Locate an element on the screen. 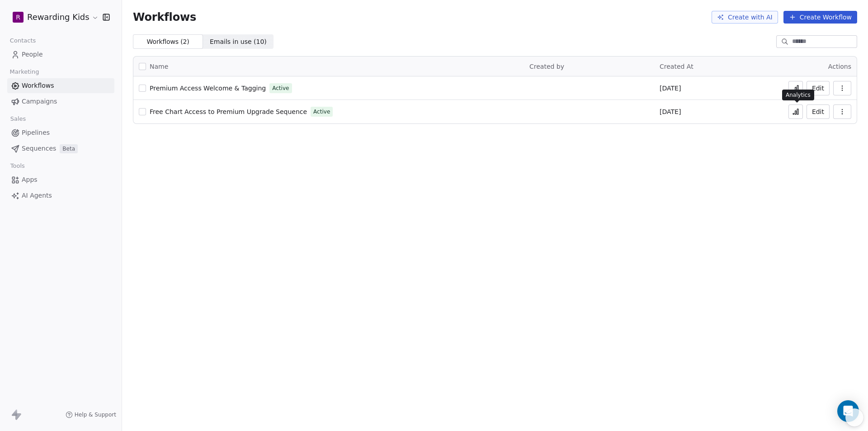  button: RRewarding Kids is located at coordinates (53, 17).